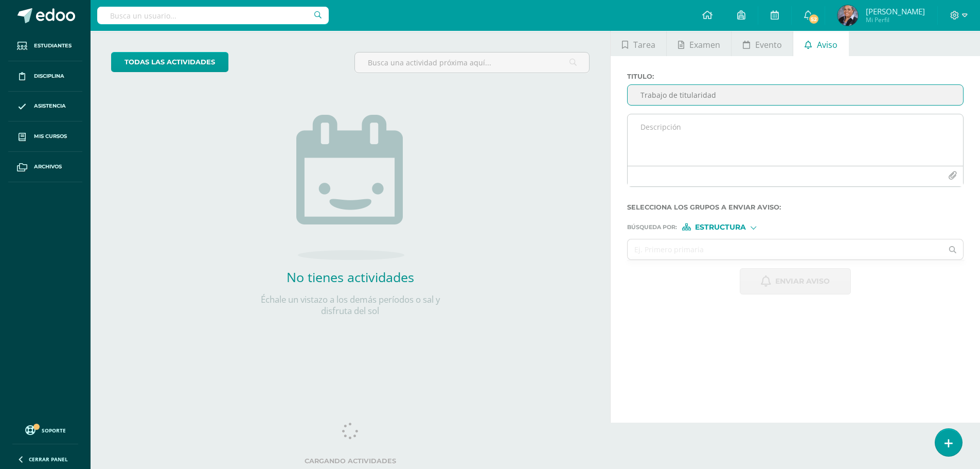 The height and width of the screenshot is (469, 980). I want to click on a: Examen, so click(699, 44).